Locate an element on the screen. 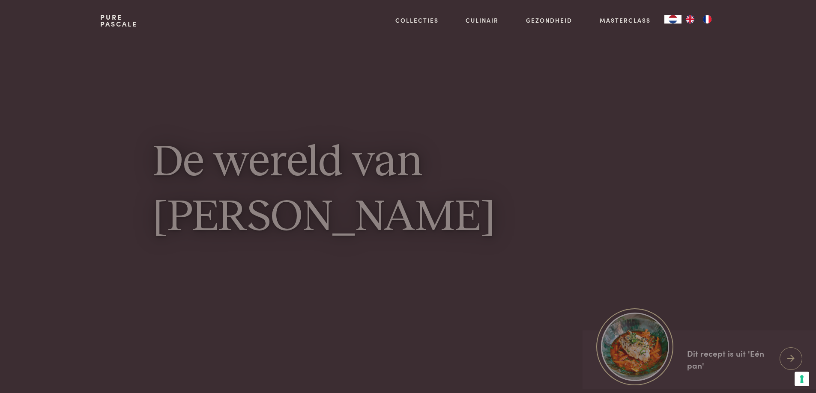 The height and width of the screenshot is (393, 816). div: Language is located at coordinates (673, 19).